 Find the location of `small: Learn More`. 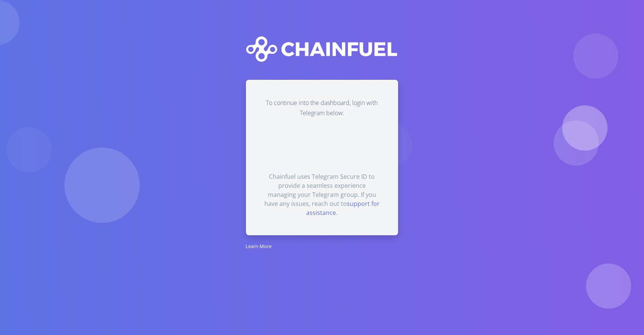

small: Learn More is located at coordinates (258, 246).